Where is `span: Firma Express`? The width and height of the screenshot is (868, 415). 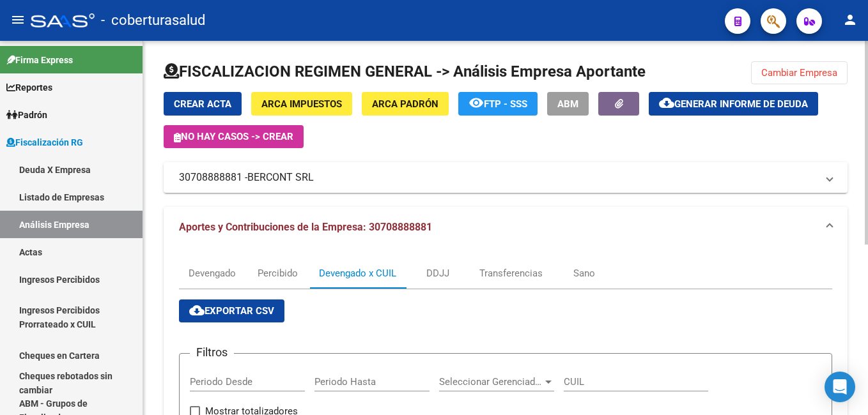 span: Firma Express is located at coordinates (40, 60).